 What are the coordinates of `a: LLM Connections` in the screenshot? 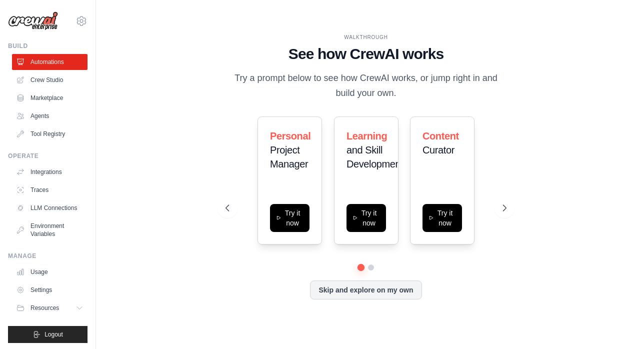 It's located at (49, 208).